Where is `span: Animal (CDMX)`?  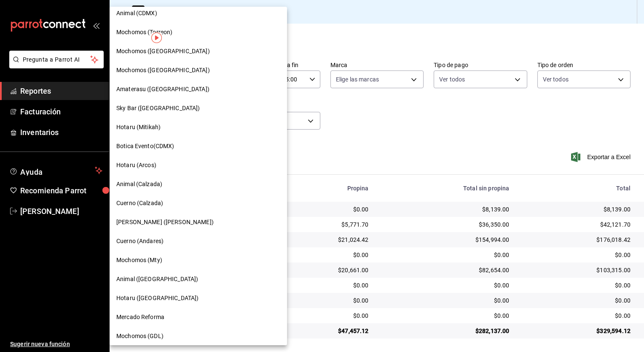
span: Animal (CDMX) is located at coordinates (137, 13).